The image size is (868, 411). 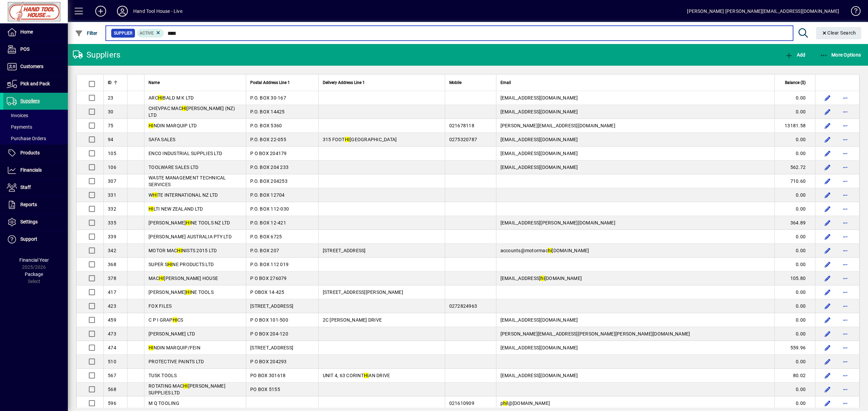 What do you see at coordinates (17, 115) in the screenshot?
I see `span: Invoices` at bounding box center [17, 115].